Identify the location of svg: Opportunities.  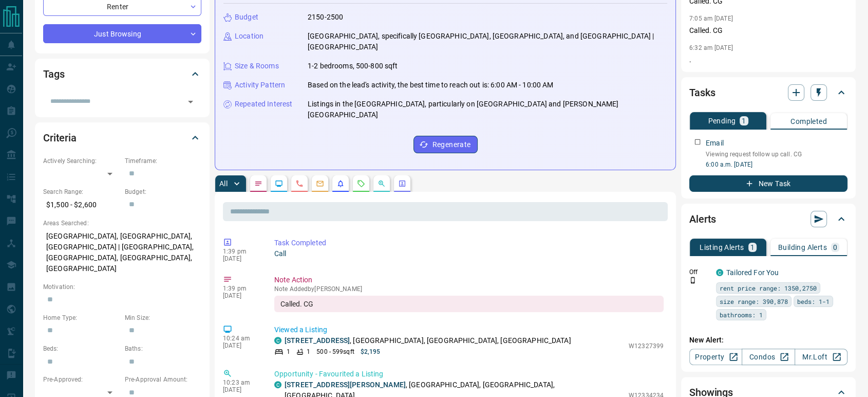
(382, 184).